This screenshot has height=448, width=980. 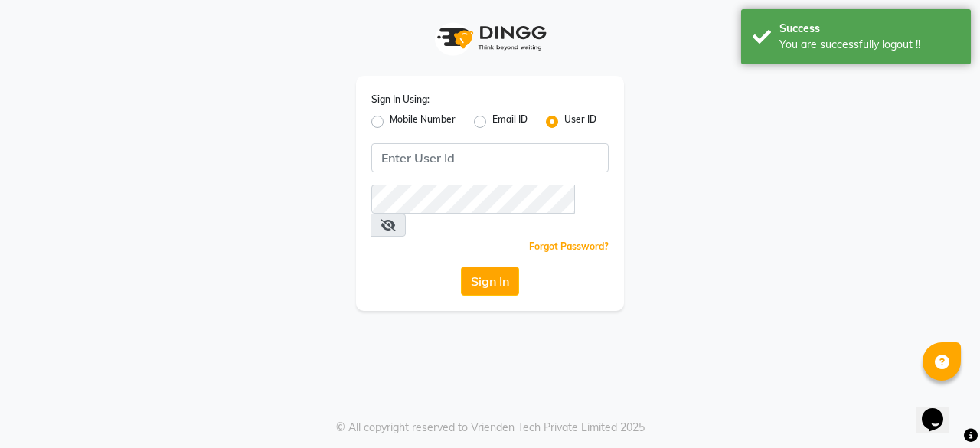 What do you see at coordinates (510, 122) in the screenshot?
I see `label: Email ID` at bounding box center [510, 122].